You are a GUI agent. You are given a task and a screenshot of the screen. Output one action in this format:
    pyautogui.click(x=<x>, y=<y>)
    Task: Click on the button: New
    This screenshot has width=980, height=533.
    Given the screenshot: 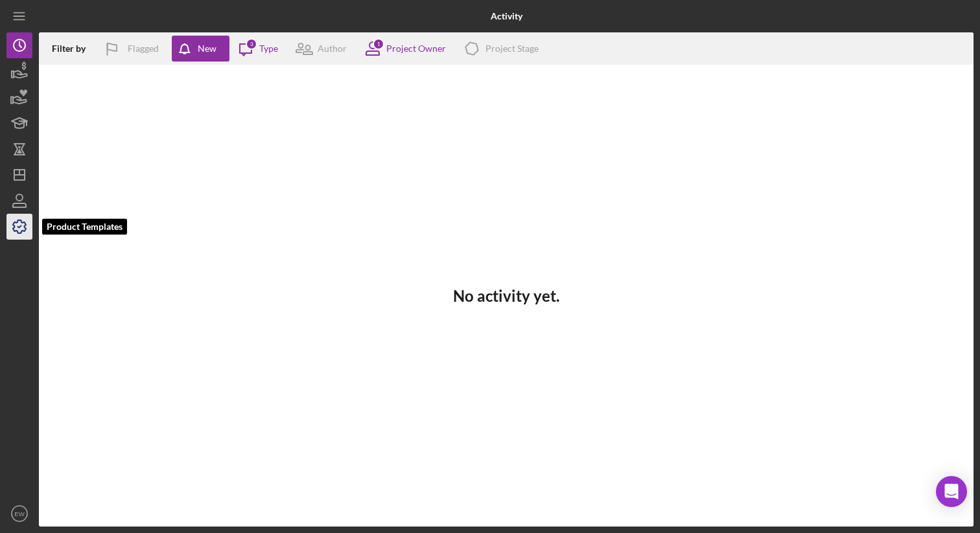 What is the action you would take?
    pyautogui.click(x=200, y=49)
    